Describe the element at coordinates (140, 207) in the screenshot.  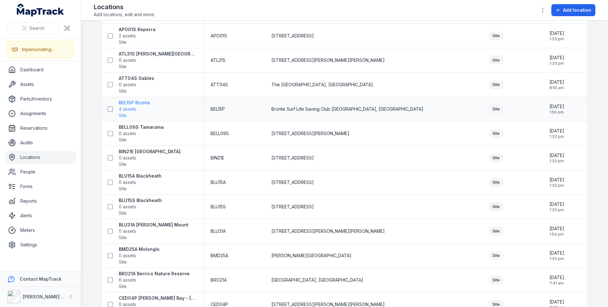
I see `a: BLU15S Blackheath0 assetsSite` at that location.